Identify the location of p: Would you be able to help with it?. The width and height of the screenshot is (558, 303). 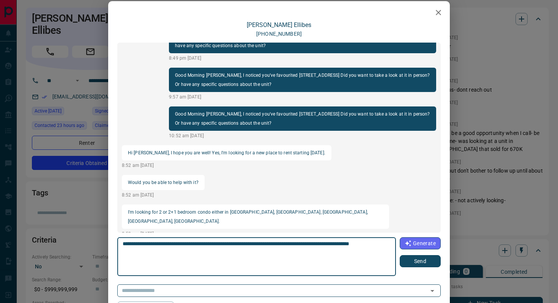
(163, 182).